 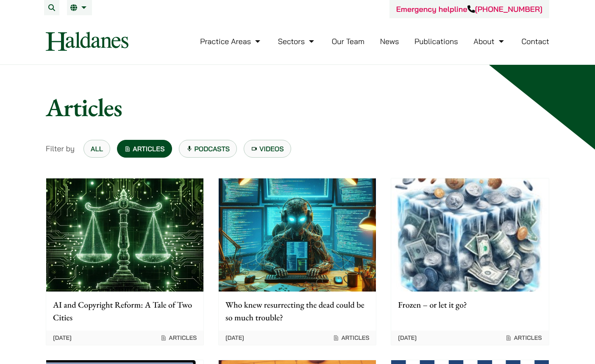 What do you see at coordinates (79, 8) in the screenshot?
I see `a: EN` at bounding box center [79, 8].